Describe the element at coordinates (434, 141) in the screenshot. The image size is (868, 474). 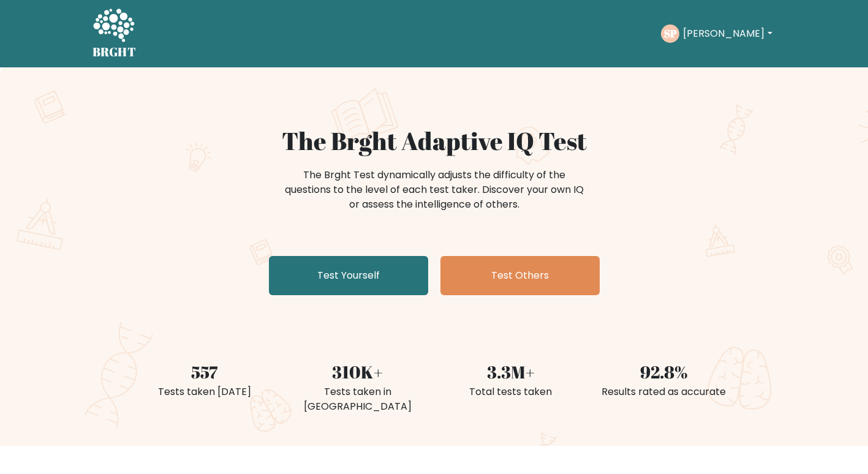
I see `h1: The Brght Adaptive IQ Test` at that location.